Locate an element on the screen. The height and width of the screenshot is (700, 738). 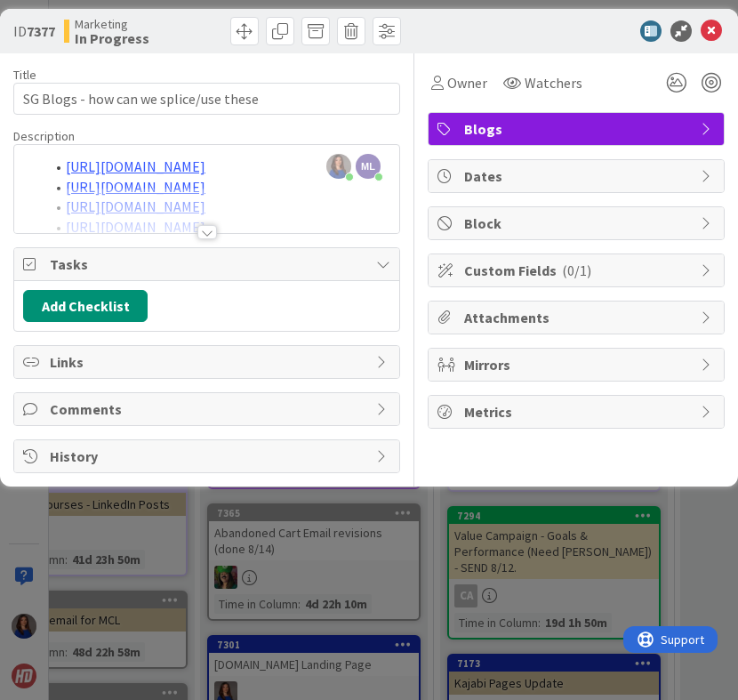
span: History is located at coordinates (208, 456).